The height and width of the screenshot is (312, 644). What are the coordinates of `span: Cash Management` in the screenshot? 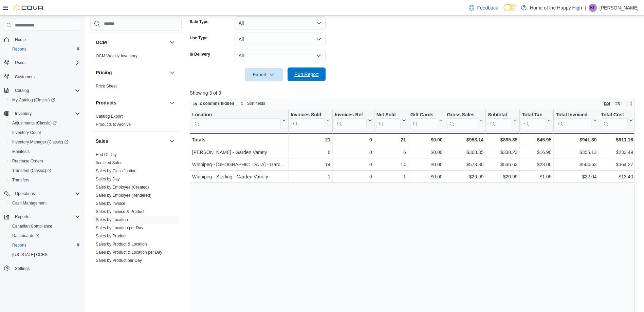 It's located at (45, 203).